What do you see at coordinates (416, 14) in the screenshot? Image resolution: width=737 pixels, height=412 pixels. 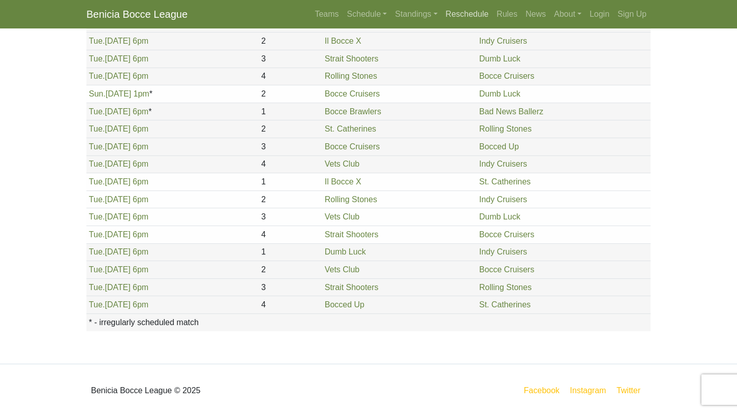 I see `a: Standings` at bounding box center [416, 14].